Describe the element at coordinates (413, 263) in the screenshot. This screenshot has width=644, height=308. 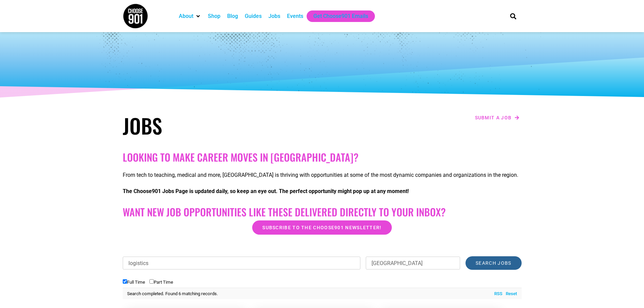
I see `input: Location` at that location.